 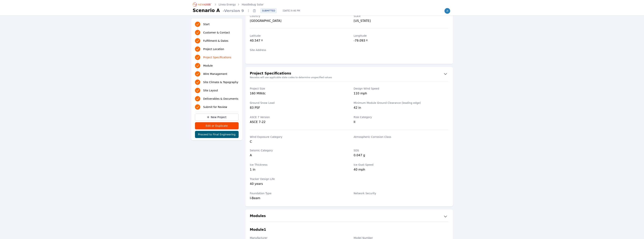 What do you see at coordinates (297, 117) in the screenshot?
I see `label: ASCE 7 Version` at bounding box center [297, 117].